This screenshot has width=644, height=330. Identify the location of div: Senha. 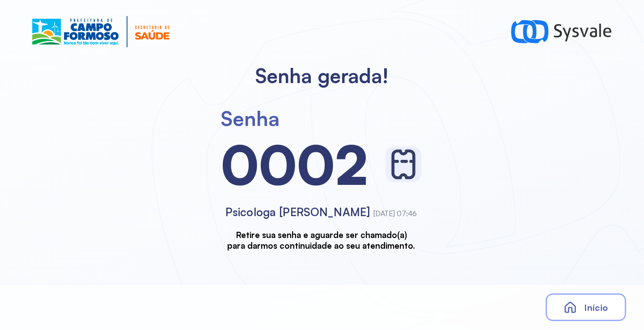
(250, 118).